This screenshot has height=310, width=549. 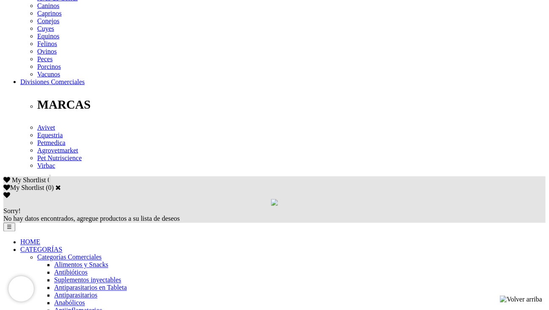 I want to click on a: Cuyes, so click(x=46, y=28).